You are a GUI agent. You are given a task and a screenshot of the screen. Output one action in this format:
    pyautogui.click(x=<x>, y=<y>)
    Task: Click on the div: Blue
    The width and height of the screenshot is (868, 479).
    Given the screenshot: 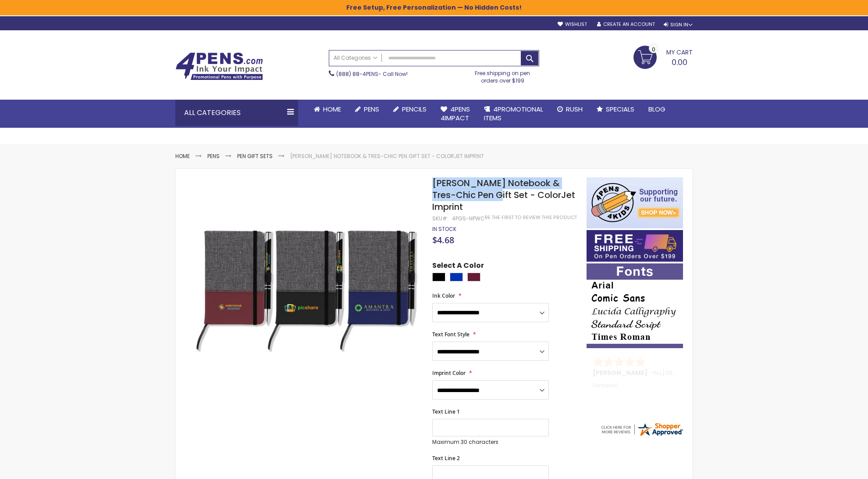 What is the action you would take?
    pyautogui.click(x=456, y=277)
    